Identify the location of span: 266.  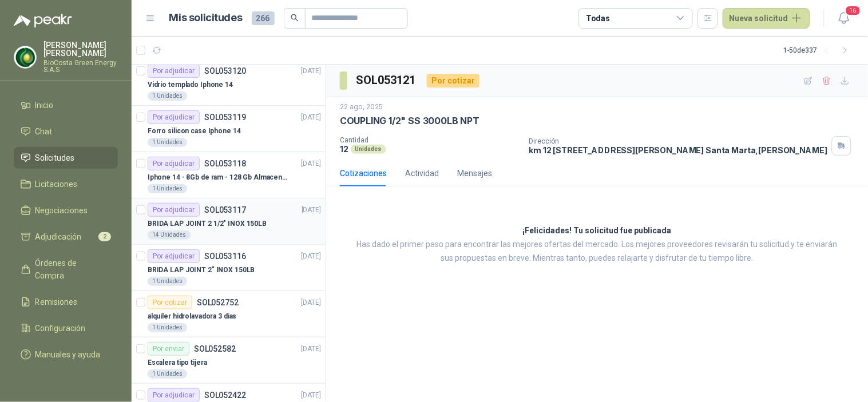
(263, 18).